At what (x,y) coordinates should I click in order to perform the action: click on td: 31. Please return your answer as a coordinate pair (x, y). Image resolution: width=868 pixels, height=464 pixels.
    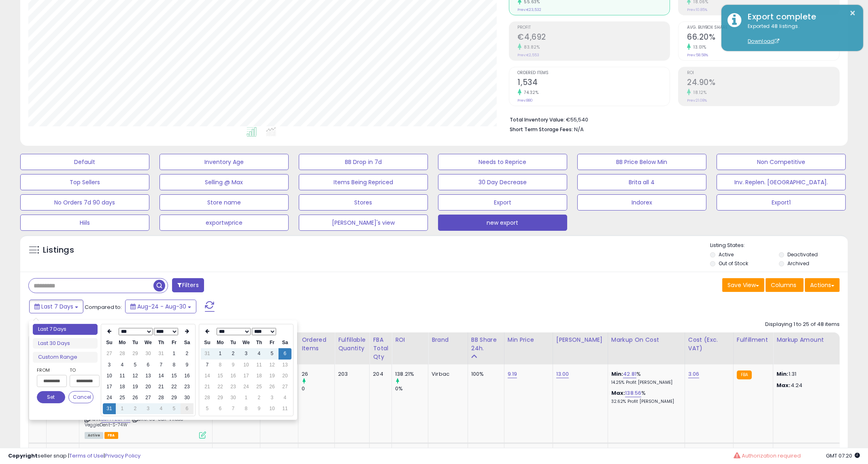
    Looking at the image, I should click on (109, 409).